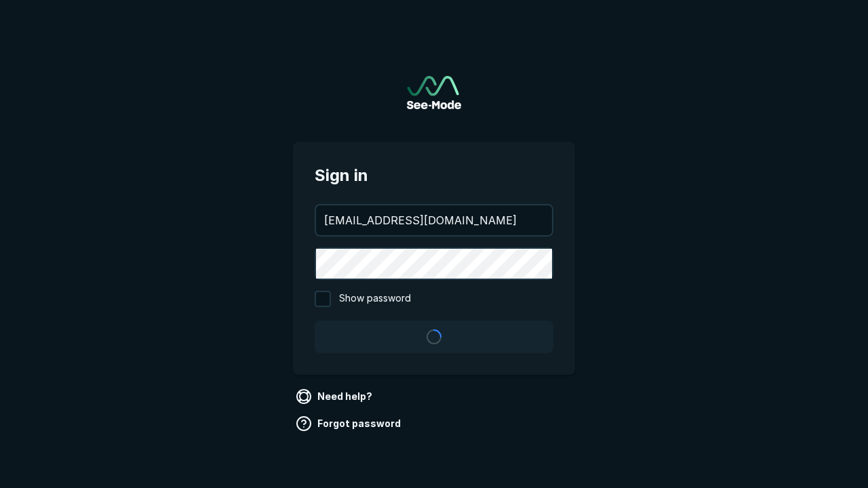 This screenshot has height=488, width=868. Describe the element at coordinates (434, 220) in the screenshot. I see `input: your@email.com` at that location.